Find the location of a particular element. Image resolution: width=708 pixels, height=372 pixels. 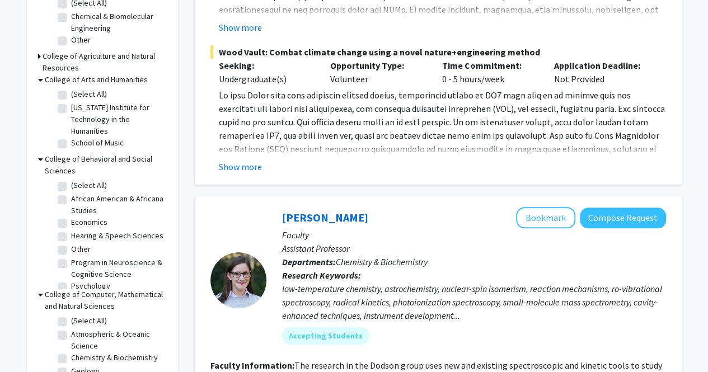

label: African American & Africana Studies is located at coordinates (118, 205).